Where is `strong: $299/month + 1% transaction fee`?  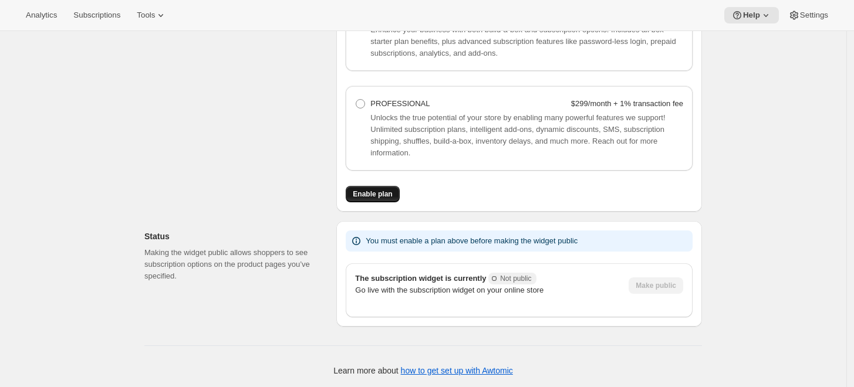 strong: $299/month + 1% transaction fee is located at coordinates (626, 103).